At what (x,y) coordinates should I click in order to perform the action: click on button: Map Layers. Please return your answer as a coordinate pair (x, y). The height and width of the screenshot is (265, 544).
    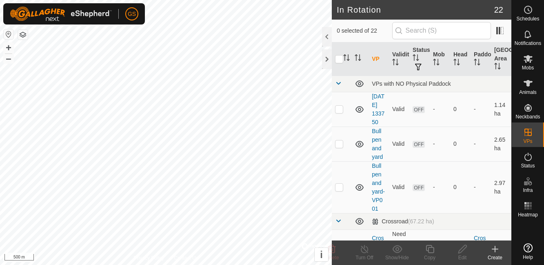
    Looking at the image, I should click on (23, 35).